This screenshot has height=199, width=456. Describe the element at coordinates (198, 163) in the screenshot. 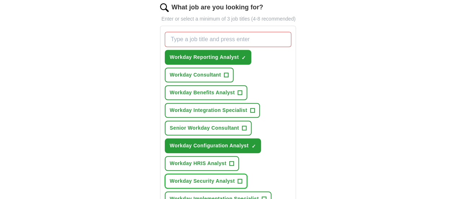

I see `span: Workday HRIS Analyst` at that location.